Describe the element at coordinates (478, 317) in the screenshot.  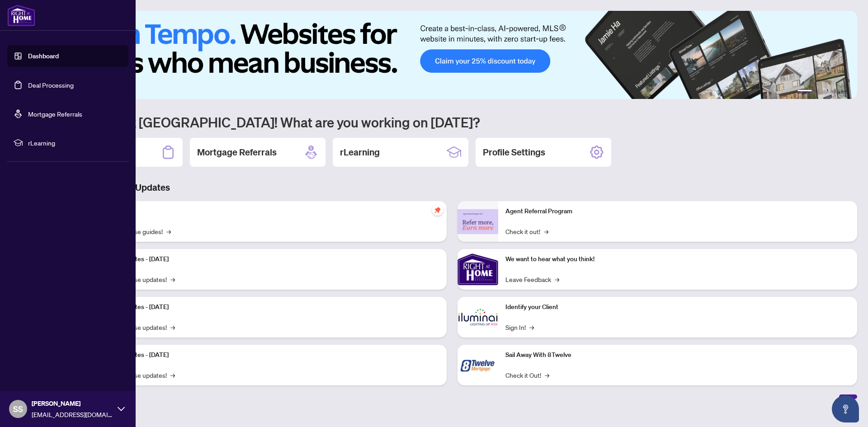
I see `img: Identify your Client` at that location.